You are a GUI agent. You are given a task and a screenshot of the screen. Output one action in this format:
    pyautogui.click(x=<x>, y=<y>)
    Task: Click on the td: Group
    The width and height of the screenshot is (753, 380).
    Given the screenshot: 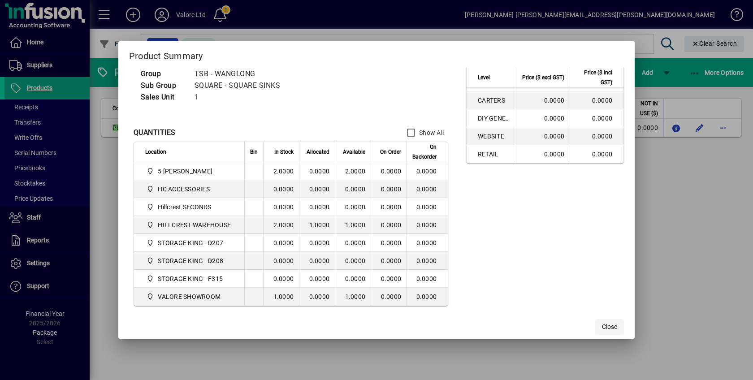 What is the action you would take?
    pyautogui.click(x=163, y=74)
    